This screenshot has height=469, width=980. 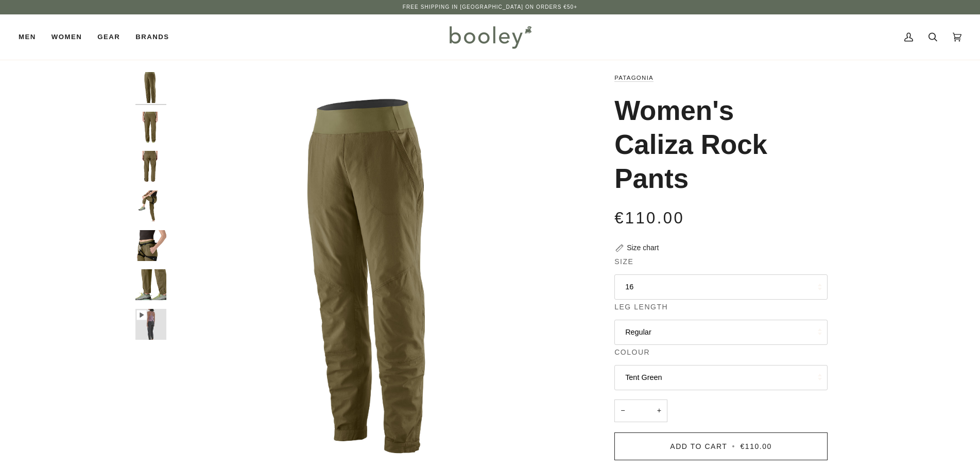 What do you see at coordinates (634, 78) in the screenshot?
I see `a: Patagonia` at bounding box center [634, 78].